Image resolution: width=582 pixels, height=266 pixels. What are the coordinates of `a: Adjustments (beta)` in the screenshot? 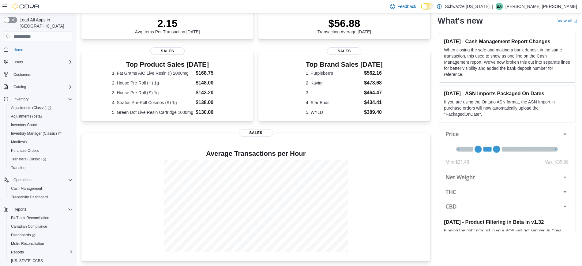 It's located at (26, 116).